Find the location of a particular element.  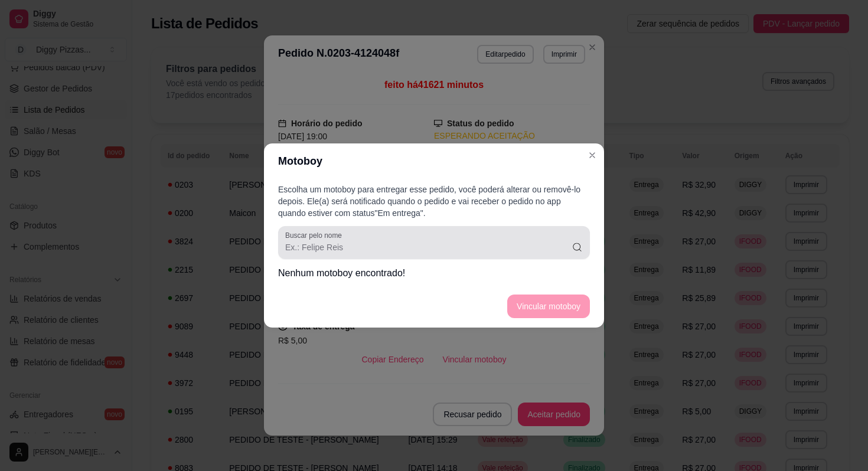

button: Close is located at coordinates (592, 155).